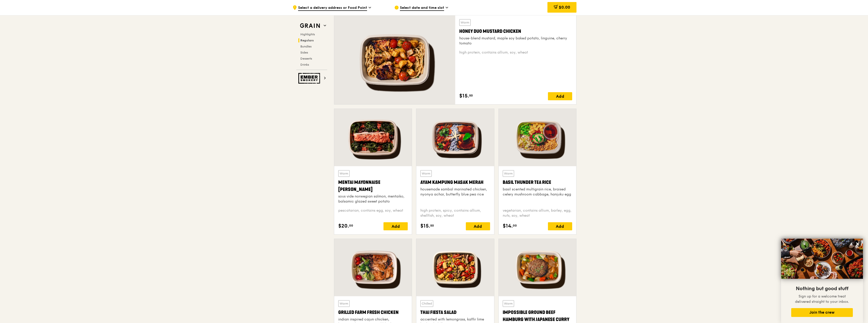 This screenshot has height=323, width=868. I want to click on div: high protein, spicy, contains allium, shellfish, soy, wheat, so click(455, 213).